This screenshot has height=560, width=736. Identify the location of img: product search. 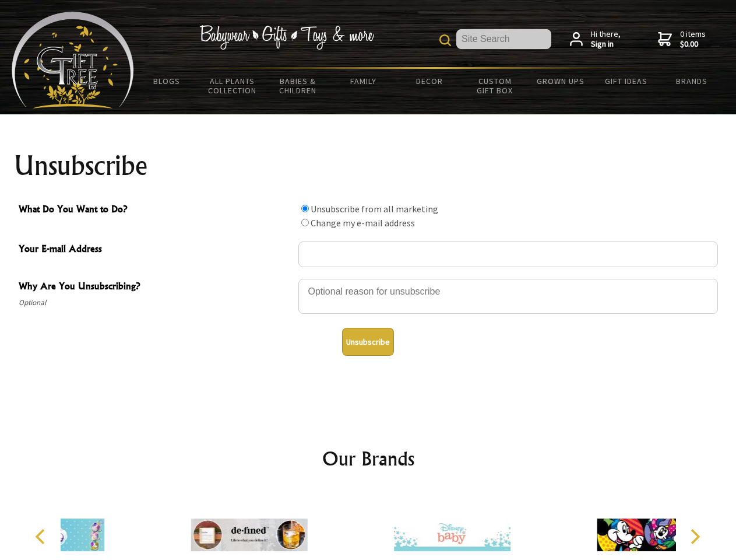
(446, 40).